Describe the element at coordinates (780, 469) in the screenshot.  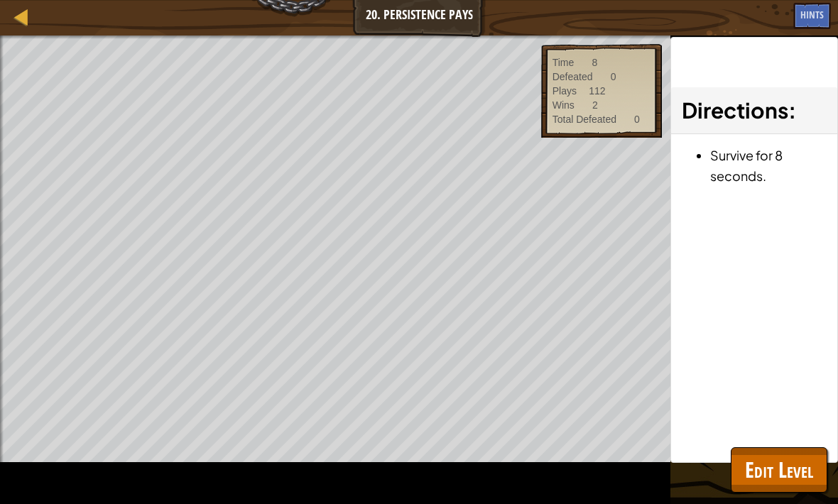
I see `span: Edit Level` at that location.